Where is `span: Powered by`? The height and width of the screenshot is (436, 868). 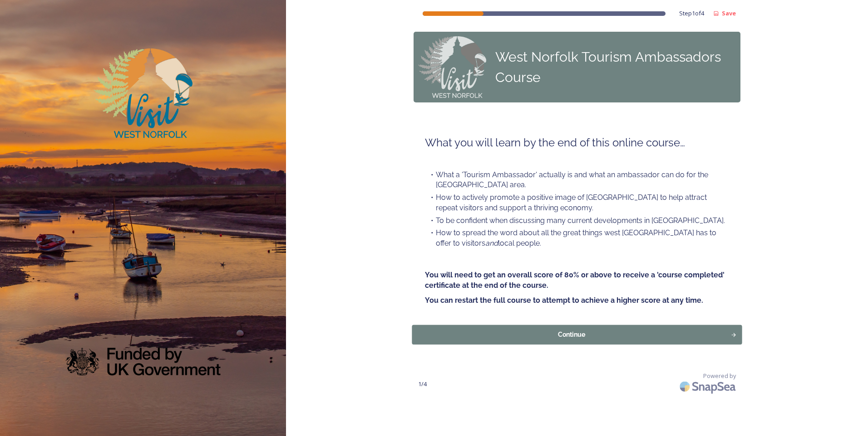 span: Powered by is located at coordinates (719, 376).